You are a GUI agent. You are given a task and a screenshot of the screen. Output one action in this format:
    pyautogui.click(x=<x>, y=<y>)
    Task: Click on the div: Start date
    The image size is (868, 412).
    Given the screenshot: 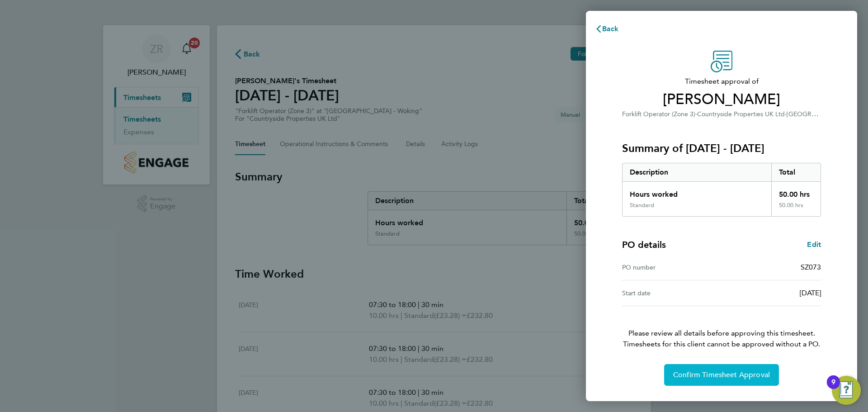 What is the action you would take?
    pyautogui.click(x=672, y=293)
    